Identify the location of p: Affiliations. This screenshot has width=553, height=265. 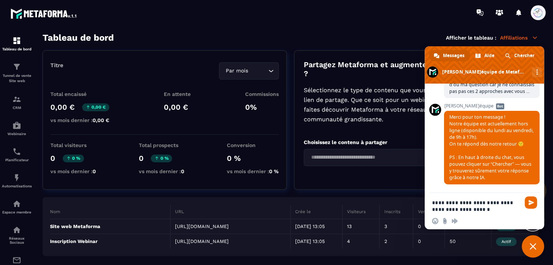
(519, 38).